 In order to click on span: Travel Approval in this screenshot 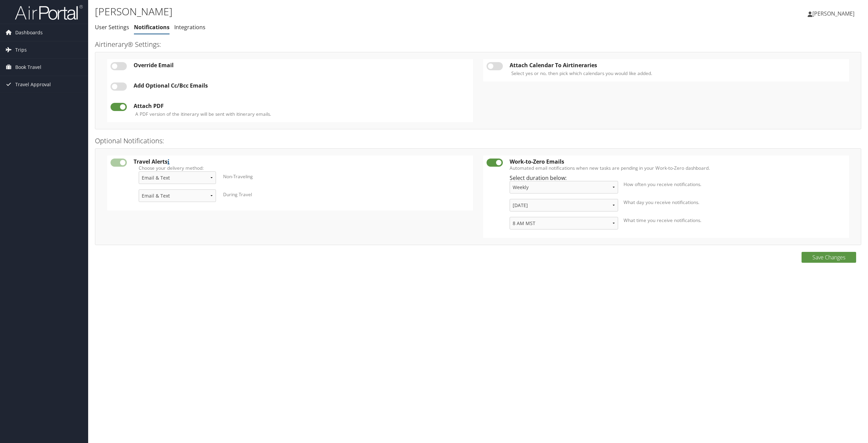, I will do `click(33, 84)`.